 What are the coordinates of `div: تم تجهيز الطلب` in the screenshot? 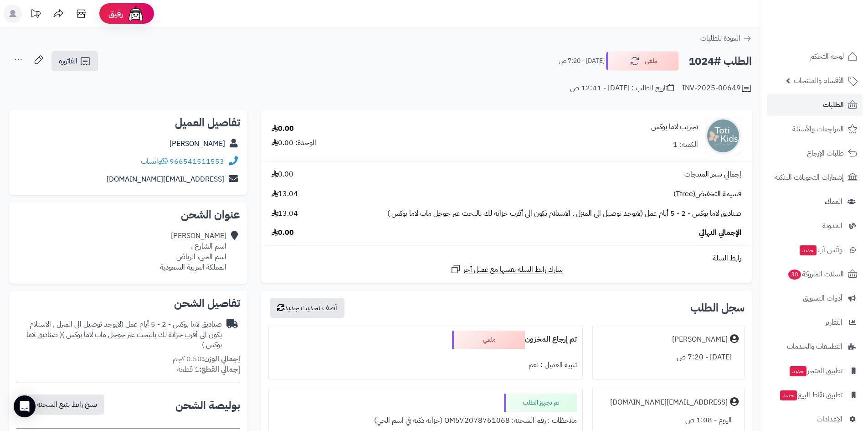 It's located at (541, 403).